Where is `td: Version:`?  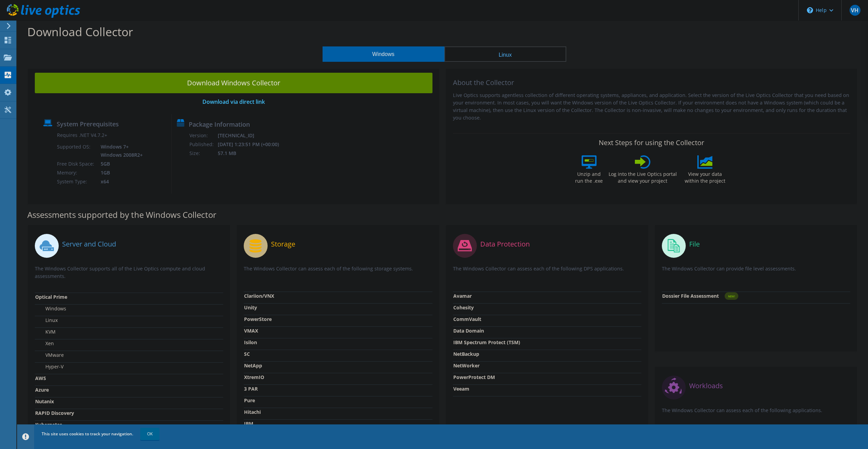
td: Version: is located at coordinates (203, 136).